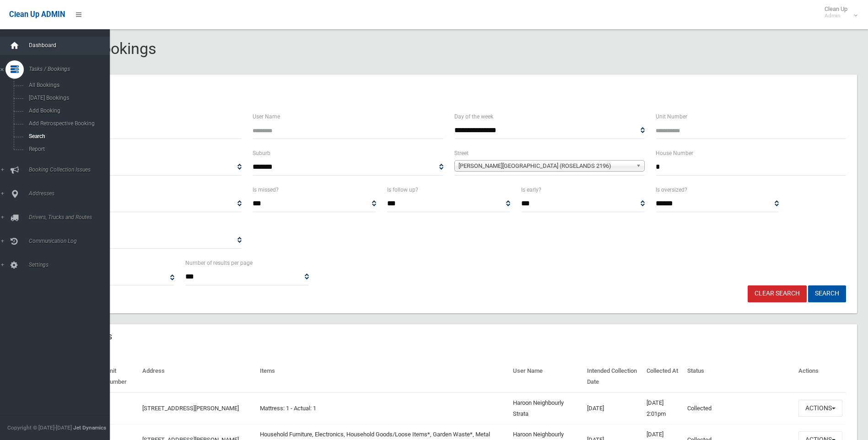  I want to click on th: Actions, so click(820, 377).